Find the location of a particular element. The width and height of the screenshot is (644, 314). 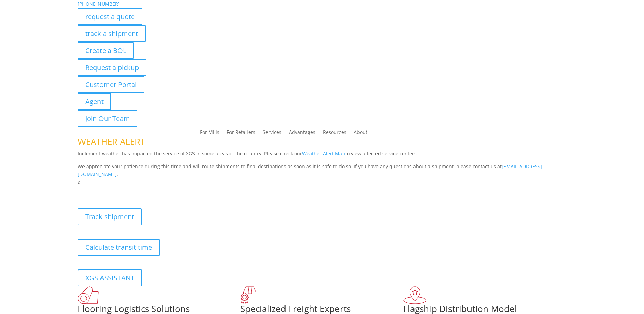

a: Request a pickup is located at coordinates (112, 68).